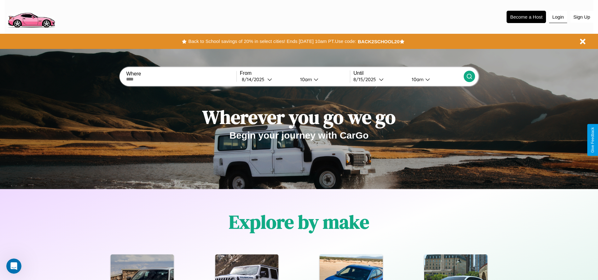 The image size is (598, 280). I want to click on label: From, so click(295, 73).